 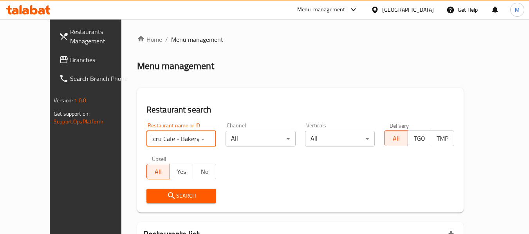 What do you see at coordinates (321, 10) in the screenshot?
I see `div: Menu-management` at bounding box center [321, 10].